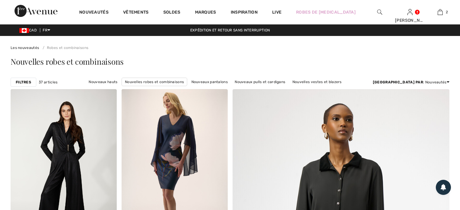  I want to click on span: CAD, so click(29, 30).